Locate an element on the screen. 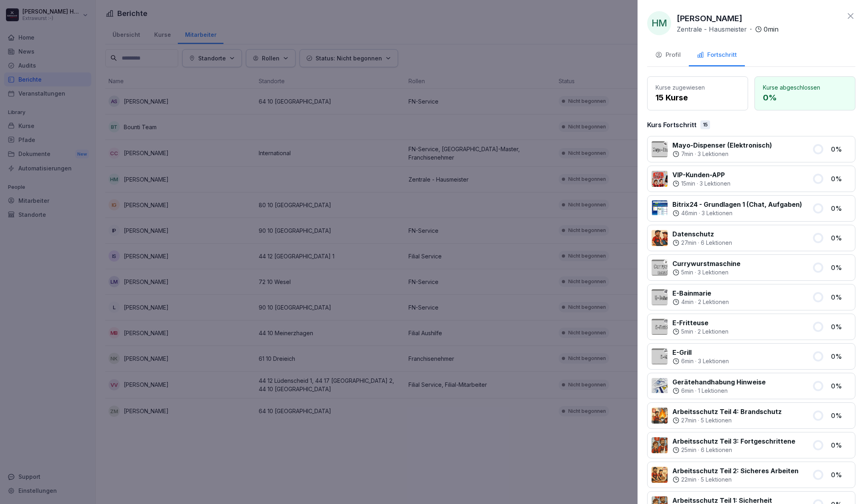 The width and height of the screenshot is (865, 504). button: Fortschritt is located at coordinates (717, 55).